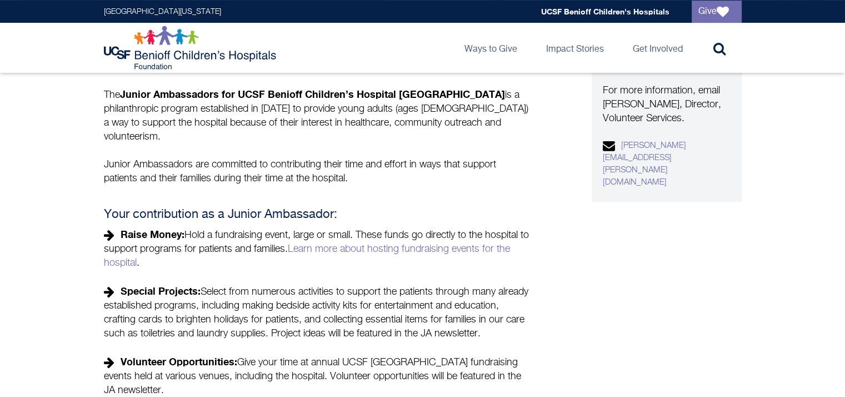  Describe the element at coordinates (179, 361) in the screenshot. I see `strong: Volunteer Opportunities:` at that location.